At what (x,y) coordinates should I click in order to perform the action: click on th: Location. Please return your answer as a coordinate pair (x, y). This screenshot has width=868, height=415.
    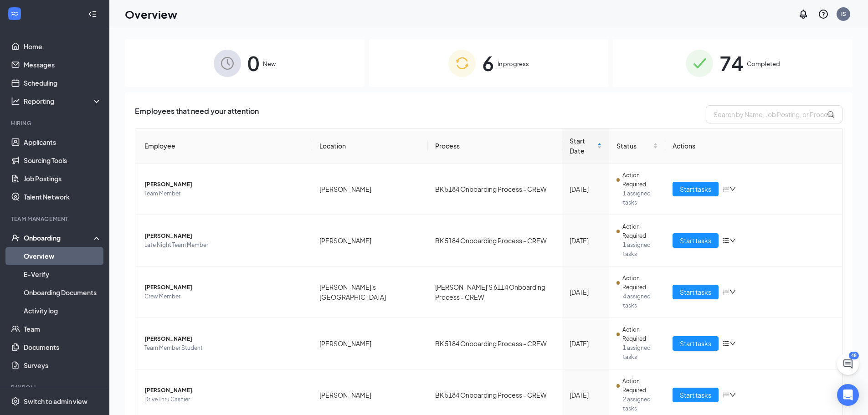
    Looking at the image, I should click on (370, 146).